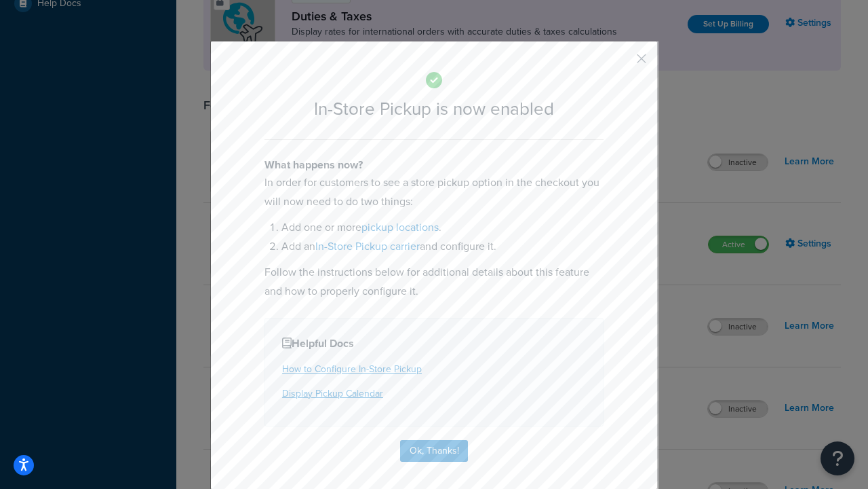 This screenshot has width=868, height=489. Describe the element at coordinates (400, 227) in the screenshot. I see `a: pickup locations` at that location.